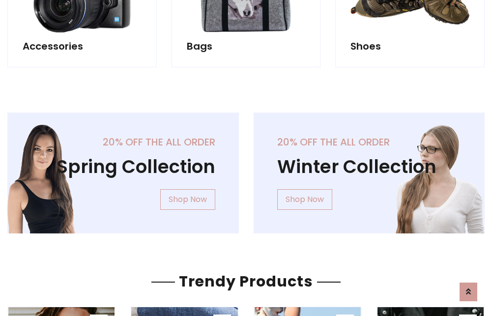 The width and height of the screenshot is (492, 316). Describe the element at coordinates (82, 46) in the screenshot. I see `h5: Accessories` at that location.